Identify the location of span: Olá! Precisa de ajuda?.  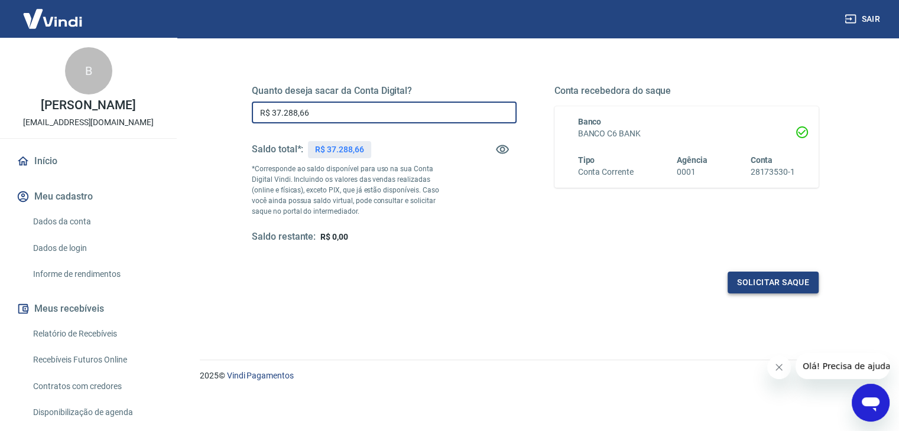
(53, 13).